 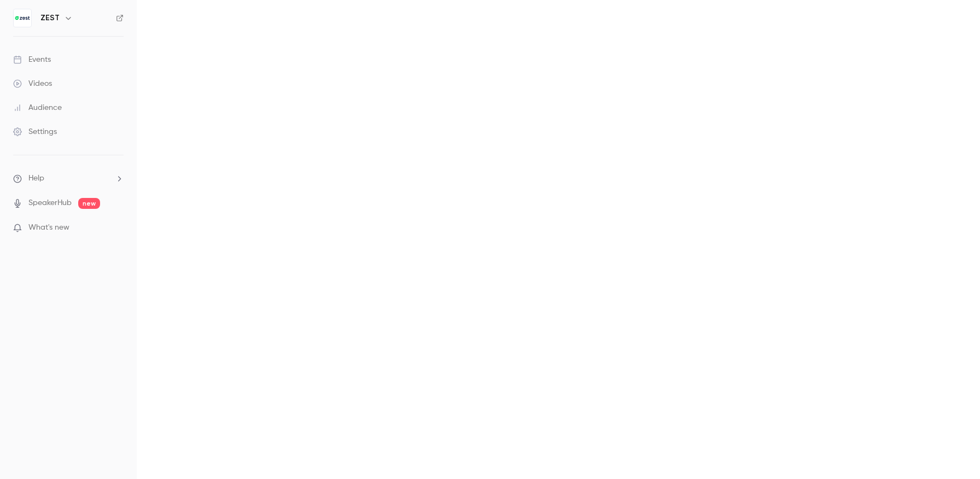 What do you see at coordinates (37, 108) in the screenshot?
I see `div: Audience` at bounding box center [37, 108].